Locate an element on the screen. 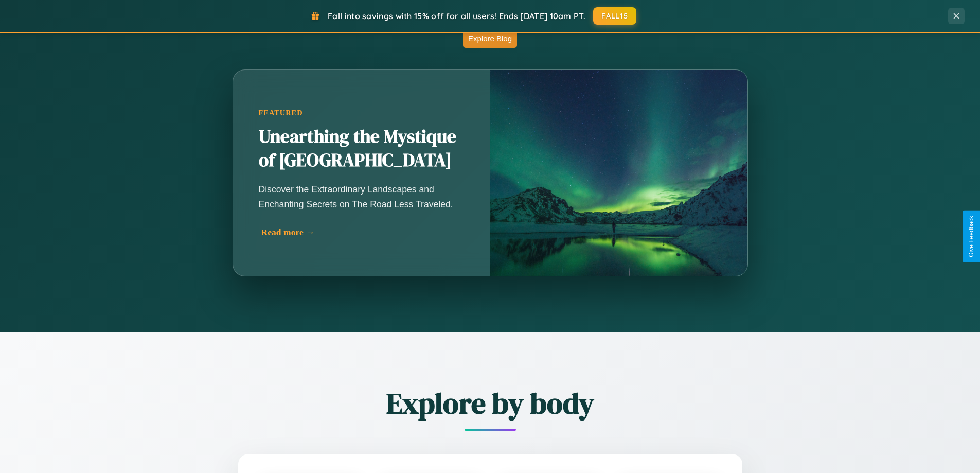 The height and width of the screenshot is (473, 980). button: FALL15 is located at coordinates (615, 16).